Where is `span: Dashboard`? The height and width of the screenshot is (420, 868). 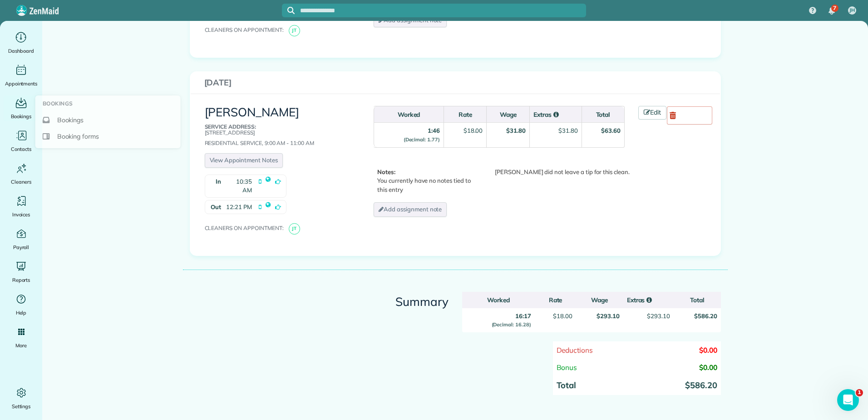
span: Dashboard is located at coordinates (21, 51).